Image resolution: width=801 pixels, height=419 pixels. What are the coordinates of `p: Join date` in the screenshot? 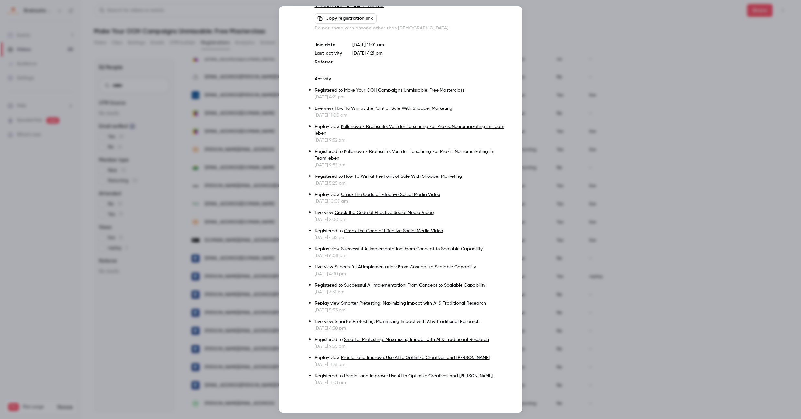 It's located at (328, 45).